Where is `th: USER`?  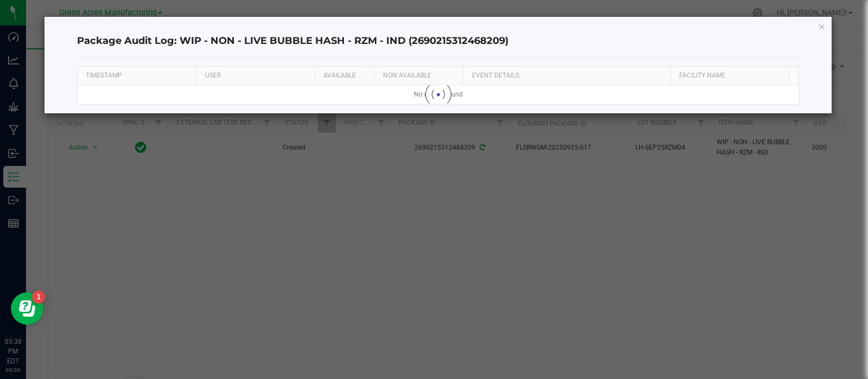 th: USER is located at coordinates (255, 76).